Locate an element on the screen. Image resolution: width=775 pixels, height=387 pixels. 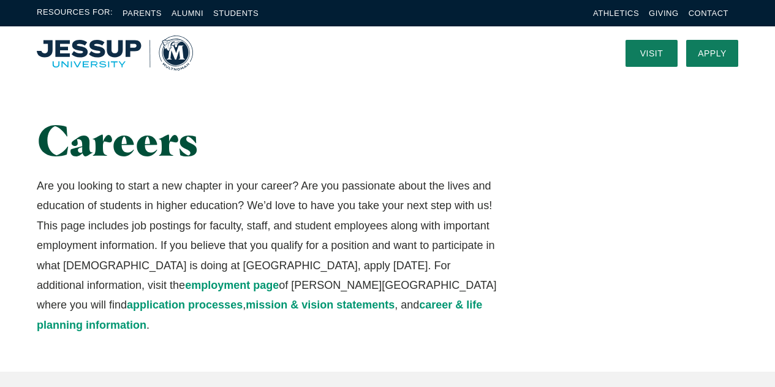
span: Resources For: is located at coordinates (75, 13).